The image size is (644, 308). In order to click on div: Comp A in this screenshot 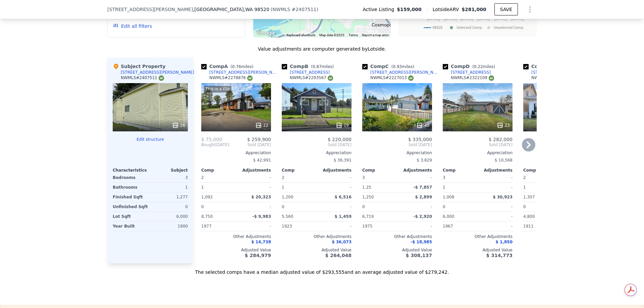, I will do `click(228, 66)`.